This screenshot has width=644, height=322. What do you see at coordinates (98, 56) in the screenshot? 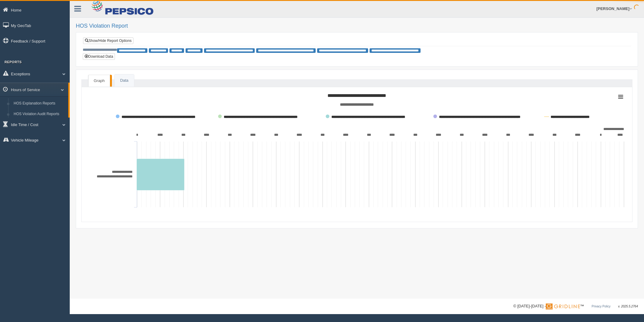
I see `button: Download Data` at bounding box center [98, 56].